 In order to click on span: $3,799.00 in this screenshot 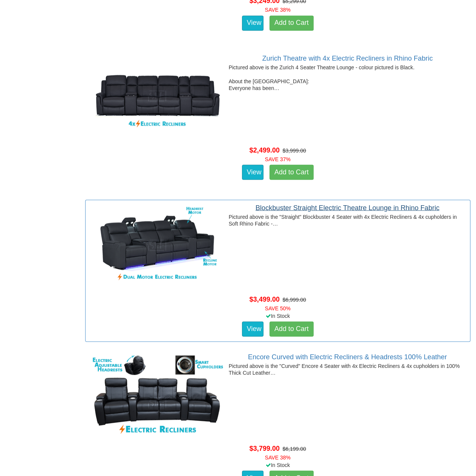, I will do `click(265, 448)`.